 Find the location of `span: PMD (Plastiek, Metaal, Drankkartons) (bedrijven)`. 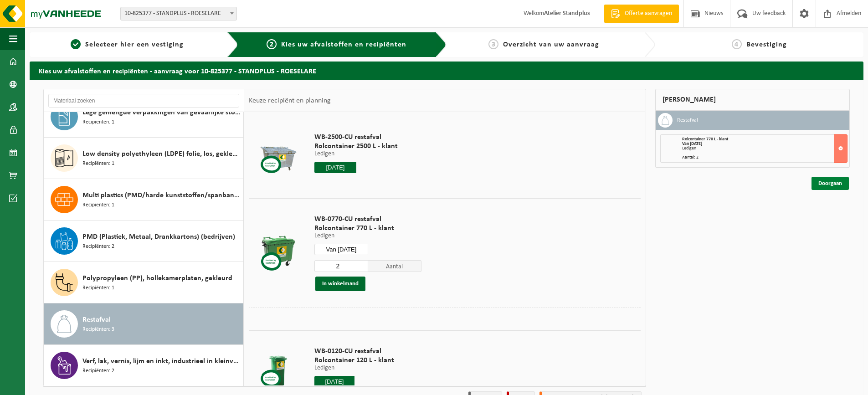

span: PMD (Plastiek, Metaal, Drankkartons) (bedrijven) is located at coordinates (158, 237).